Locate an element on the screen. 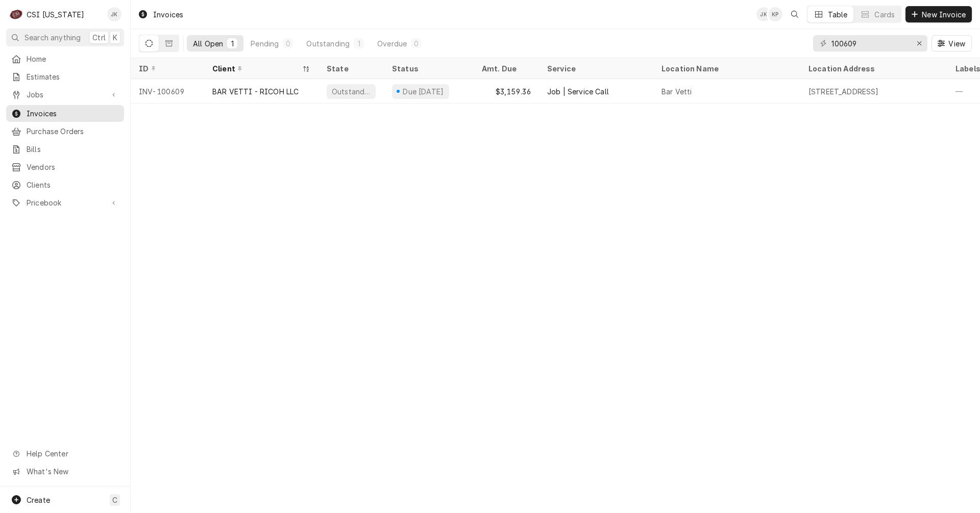  a: Go to Help Center is located at coordinates (65, 453).